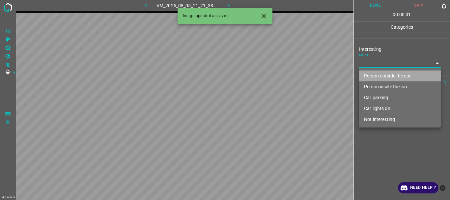 This screenshot has width=450, height=200. Describe the element at coordinates (206, 16) in the screenshot. I see `span: Image updated as saved.` at that location.